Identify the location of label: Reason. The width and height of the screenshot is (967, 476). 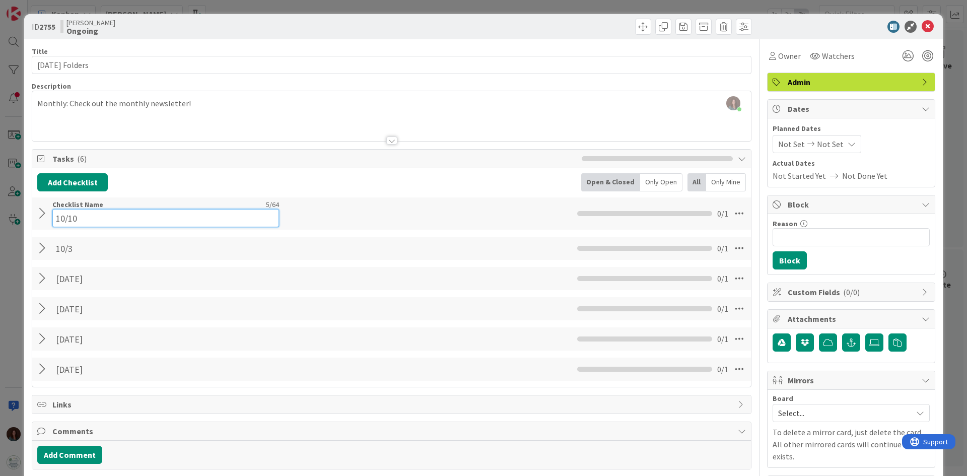
(785, 224).